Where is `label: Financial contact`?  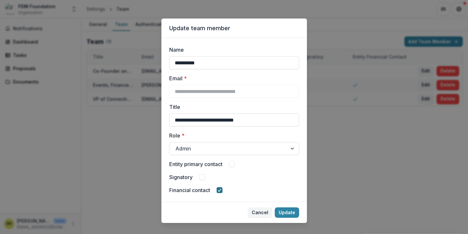 label: Financial contact is located at coordinates (190, 190).